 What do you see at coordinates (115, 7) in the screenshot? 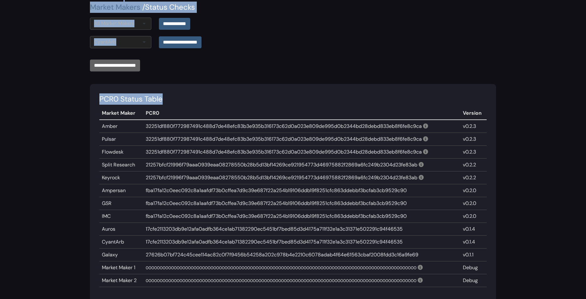
I see `a: Market Makers` at bounding box center [115, 7].